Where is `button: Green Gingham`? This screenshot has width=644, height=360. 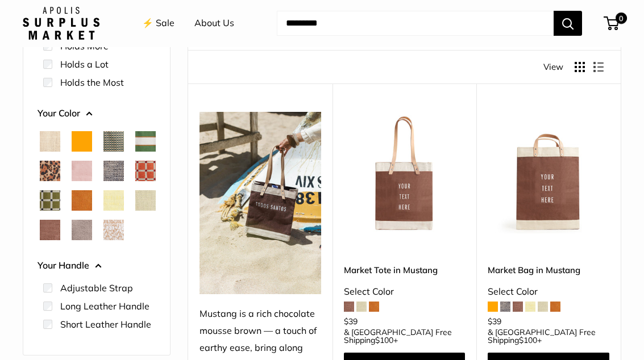 button: Green Gingham is located at coordinates (113, 142).